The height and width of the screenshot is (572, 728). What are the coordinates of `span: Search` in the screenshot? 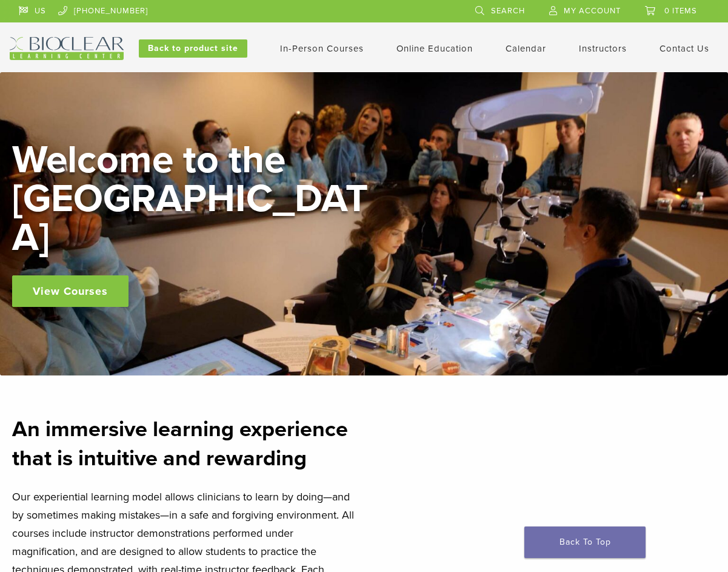 It's located at (508, 11).